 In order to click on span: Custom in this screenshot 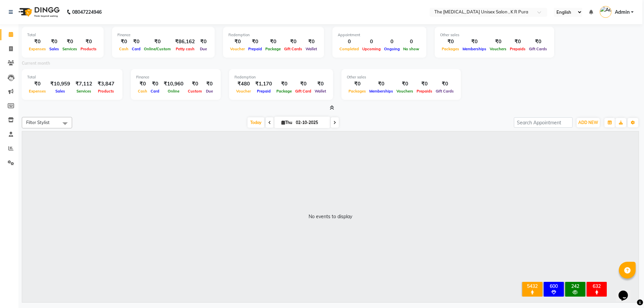, I will do `click(195, 91)`.